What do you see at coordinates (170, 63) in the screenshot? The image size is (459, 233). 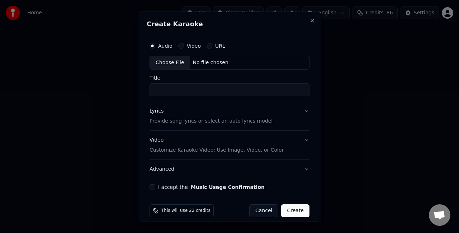 I see `div: Choose File` at bounding box center [170, 63].